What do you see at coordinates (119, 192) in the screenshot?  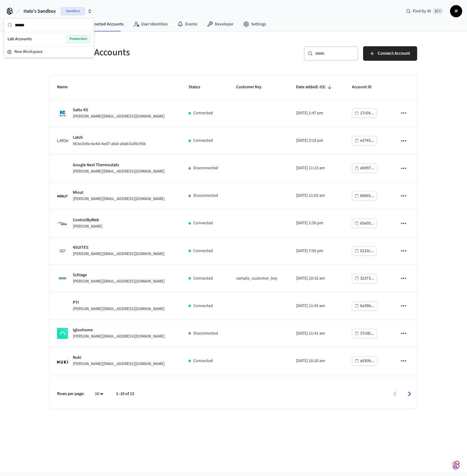 I see `p: Minut` at bounding box center [119, 192].